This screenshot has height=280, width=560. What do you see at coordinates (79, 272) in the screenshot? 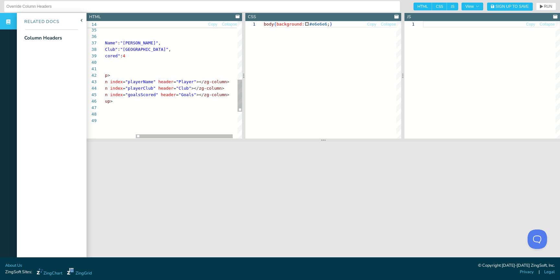
I see `a: ZingGrid` at bounding box center [79, 272].